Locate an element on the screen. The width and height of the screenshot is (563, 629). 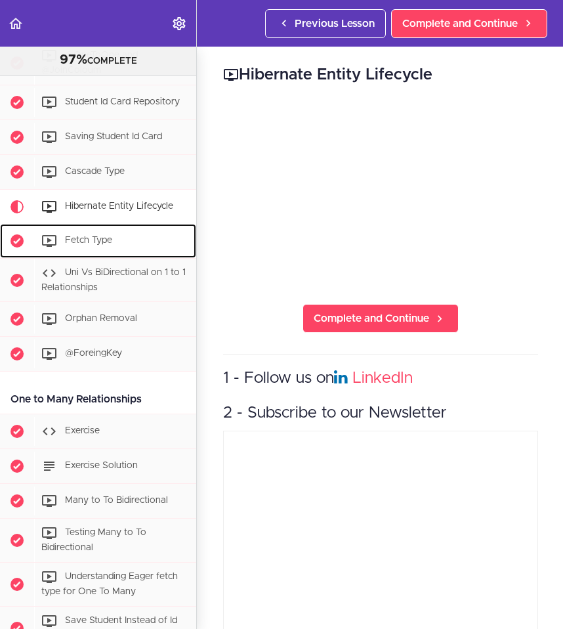
span: Previous Lesson is located at coordinates (335, 24).